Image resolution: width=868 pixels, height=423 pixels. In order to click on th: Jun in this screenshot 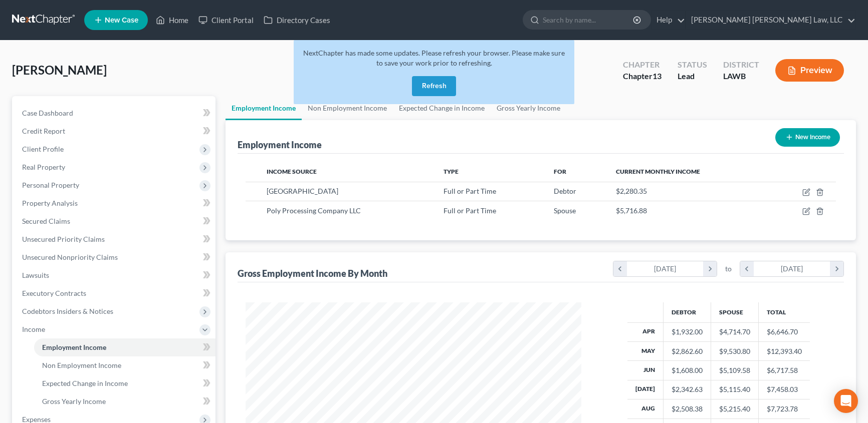, I will do `click(645, 371)`.